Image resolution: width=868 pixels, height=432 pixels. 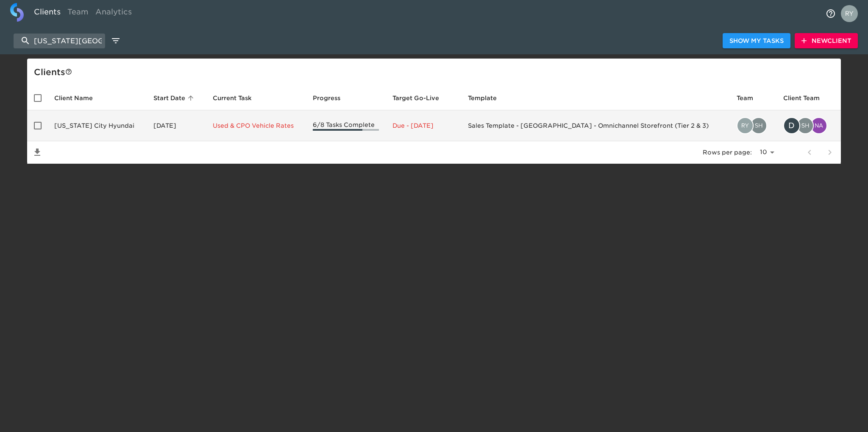 I want to click on td: 6/8 Tasks Complete, so click(x=346, y=126).